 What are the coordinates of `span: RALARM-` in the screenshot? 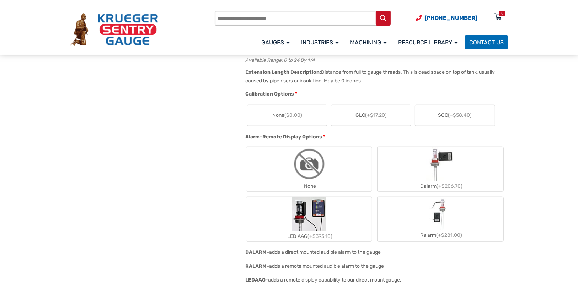 It's located at (257, 266).